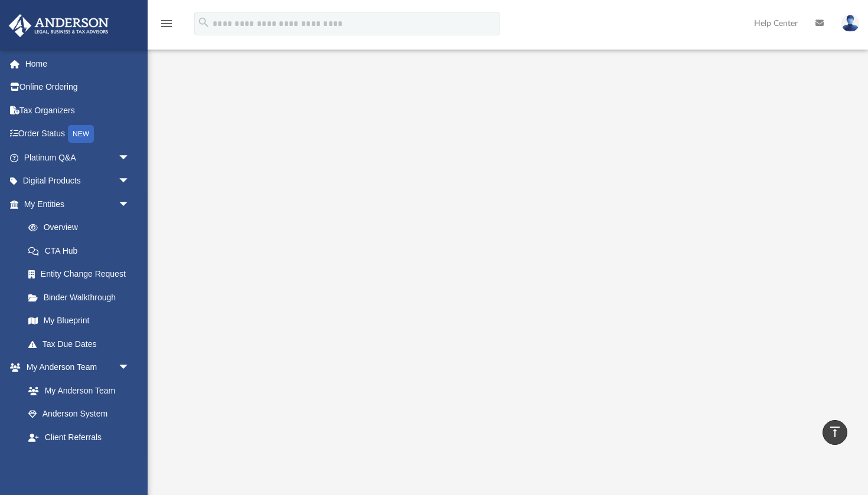 This screenshot has height=495, width=868. What do you see at coordinates (78, 158) in the screenshot?
I see `a: Platinum Q&Aarrow_drop_down` at bounding box center [78, 158].